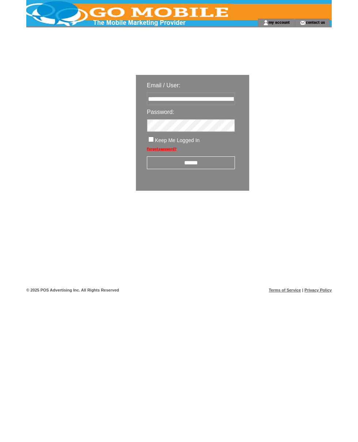 This screenshot has height=442, width=358. What do you see at coordinates (315, 22) in the screenshot?
I see `a: contact us` at bounding box center [315, 22].